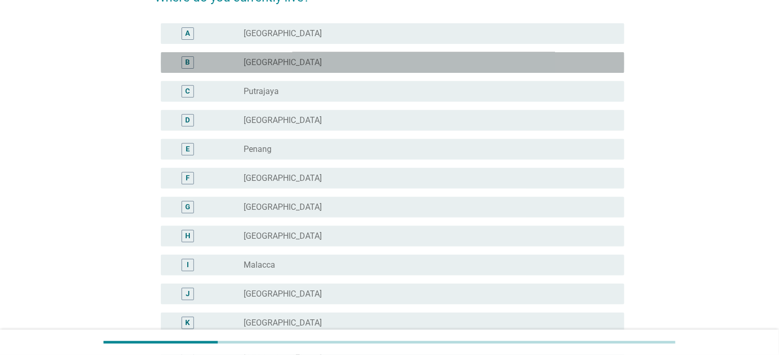  I want to click on label: Putrajaya, so click(261, 92).